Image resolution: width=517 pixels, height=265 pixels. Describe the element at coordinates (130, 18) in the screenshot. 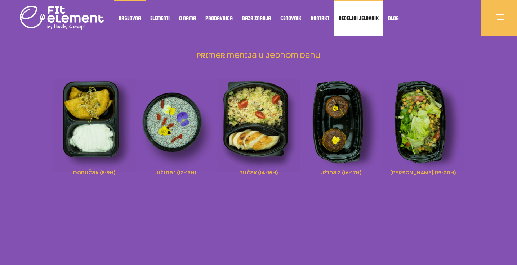

I see `span: Naslovna` at that location.